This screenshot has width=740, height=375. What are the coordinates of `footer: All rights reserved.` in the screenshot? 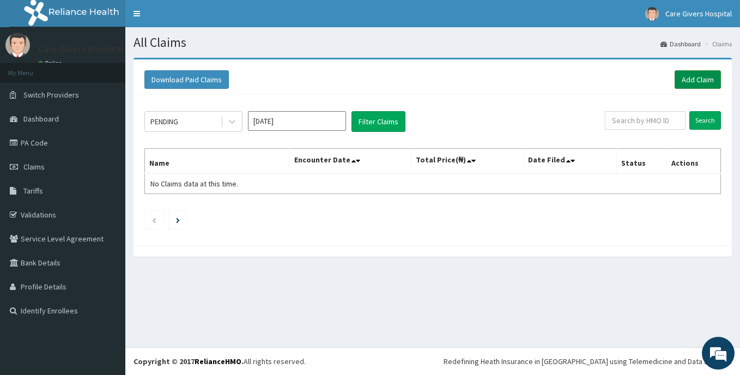 It's located at (433, 361).